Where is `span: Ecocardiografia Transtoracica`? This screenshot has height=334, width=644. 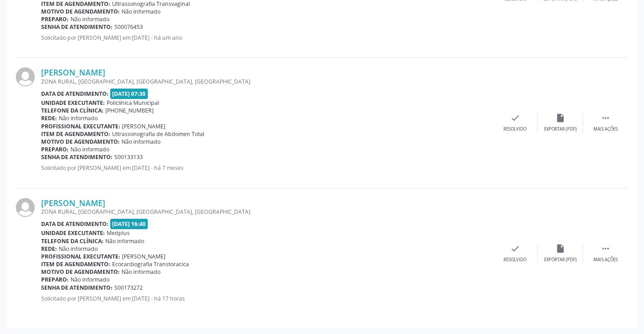 span: Ecocardiografia Transtoracica is located at coordinates (150, 264).